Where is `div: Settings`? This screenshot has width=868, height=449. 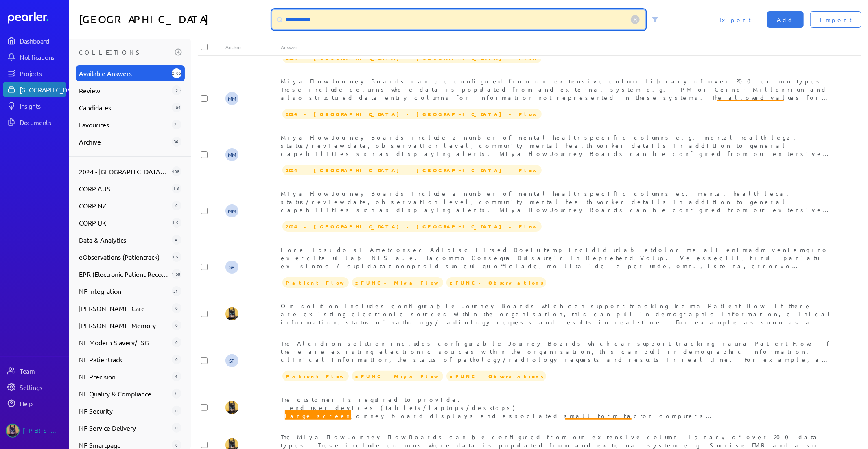
div: Settings is located at coordinates (42, 387).